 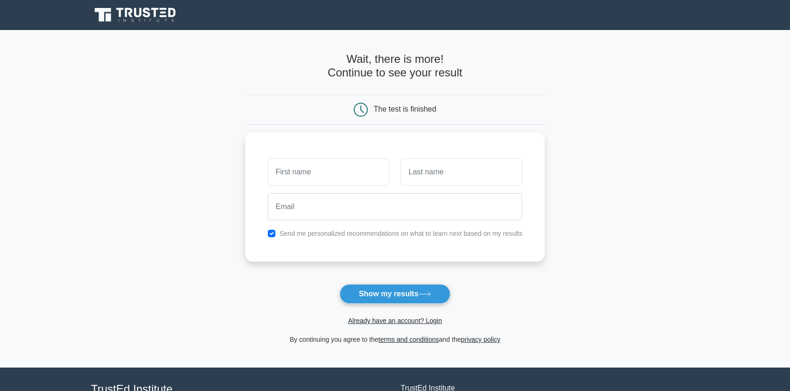 I want to click on h4: Wait, there is more! Continue to see your result, so click(x=395, y=66).